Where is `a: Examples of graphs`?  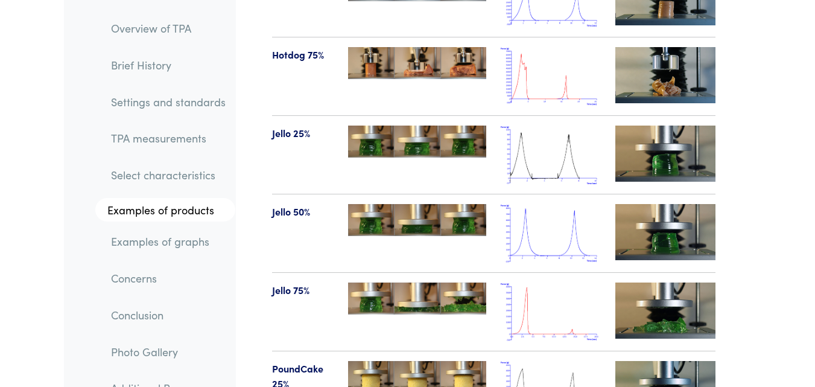 a: Examples of graphs is located at coordinates (168, 241).